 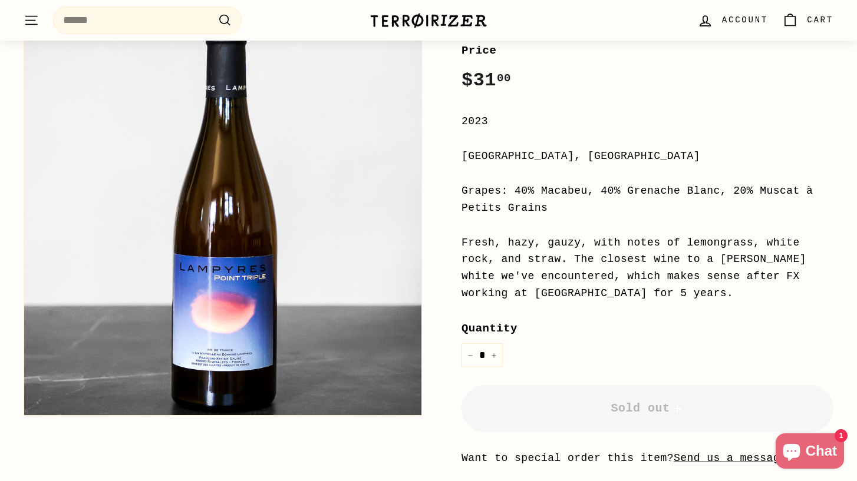 What do you see at coordinates (494, 355) in the screenshot?
I see `button: Increase item quantity by one` at bounding box center [494, 355].